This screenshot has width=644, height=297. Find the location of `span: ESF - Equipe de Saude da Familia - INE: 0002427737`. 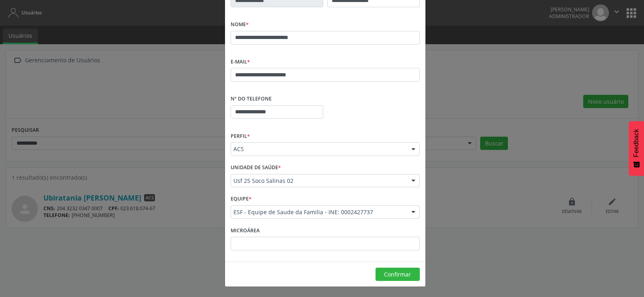

span: ESF - Equipe de Saude da Familia - INE: 0002427737 is located at coordinates (319, 212).